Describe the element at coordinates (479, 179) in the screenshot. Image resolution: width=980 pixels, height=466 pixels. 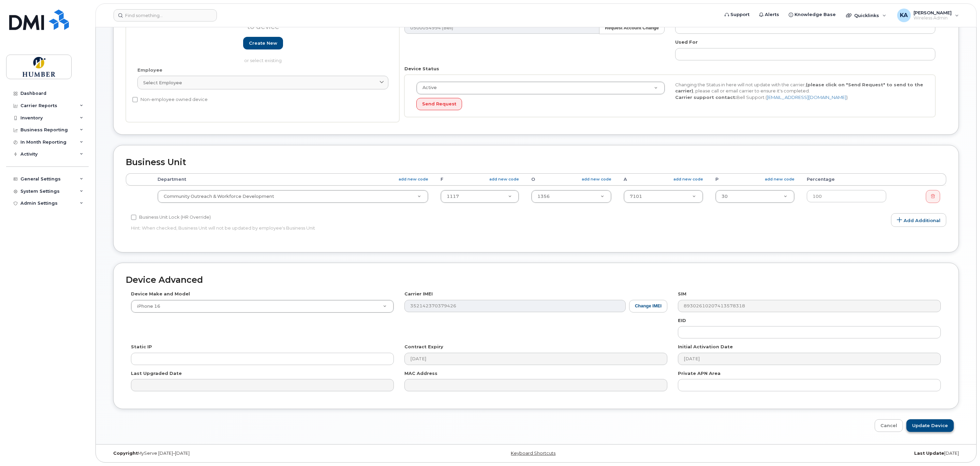
I see `th: F` at that location.